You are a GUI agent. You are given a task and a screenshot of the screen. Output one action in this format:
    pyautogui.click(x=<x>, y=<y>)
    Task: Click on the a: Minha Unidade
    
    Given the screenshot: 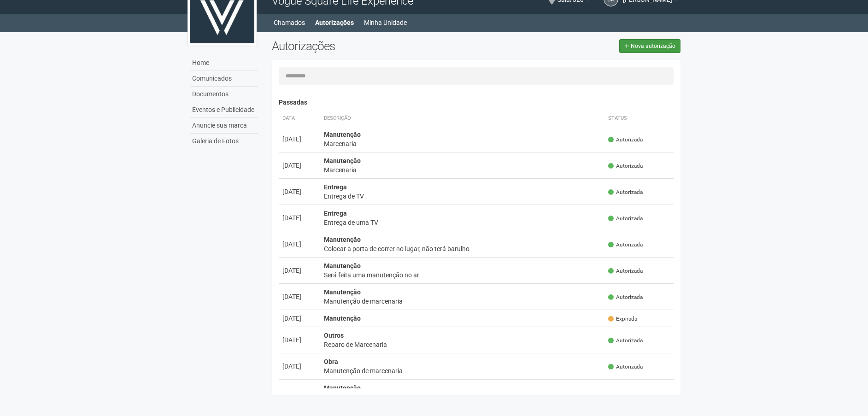 What is the action you would take?
    pyautogui.click(x=385, y=23)
    